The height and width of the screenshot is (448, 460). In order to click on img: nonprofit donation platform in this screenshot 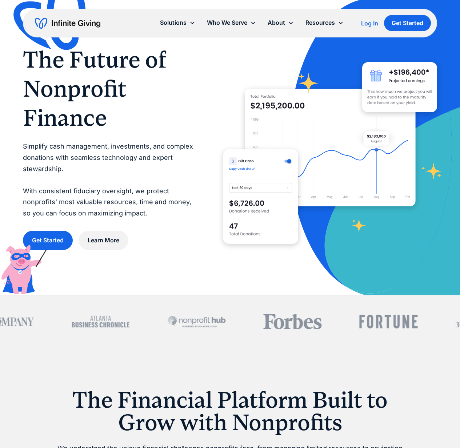, I will do `click(330, 148)`.